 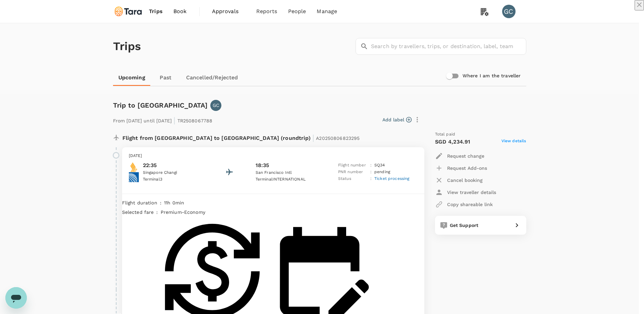 What do you see at coordinates (470, 204) in the screenshot?
I see `p: Copy shareable link` at bounding box center [470, 204].